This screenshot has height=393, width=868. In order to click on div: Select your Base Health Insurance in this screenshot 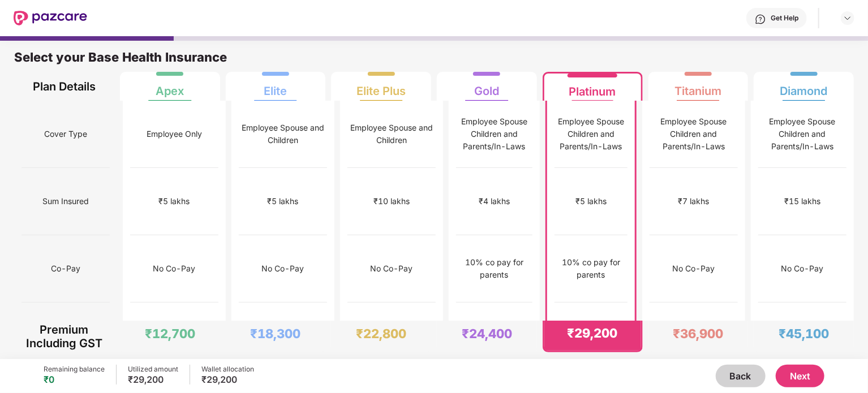, I will do `click(434, 61)`.